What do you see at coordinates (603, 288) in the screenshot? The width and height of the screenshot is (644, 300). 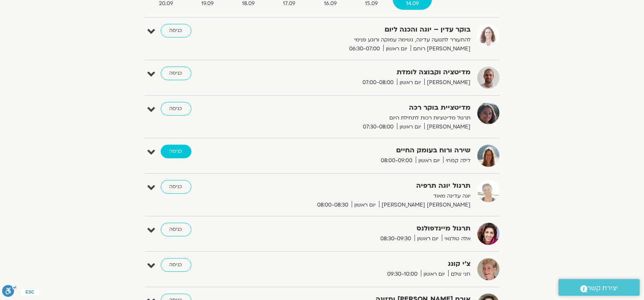 I see `span: יצירת קשר` at bounding box center [603, 288].